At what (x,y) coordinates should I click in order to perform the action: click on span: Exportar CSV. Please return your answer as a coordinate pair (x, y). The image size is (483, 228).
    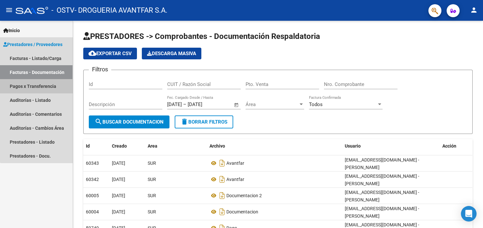
    Looking at the image, I should click on (110, 54).